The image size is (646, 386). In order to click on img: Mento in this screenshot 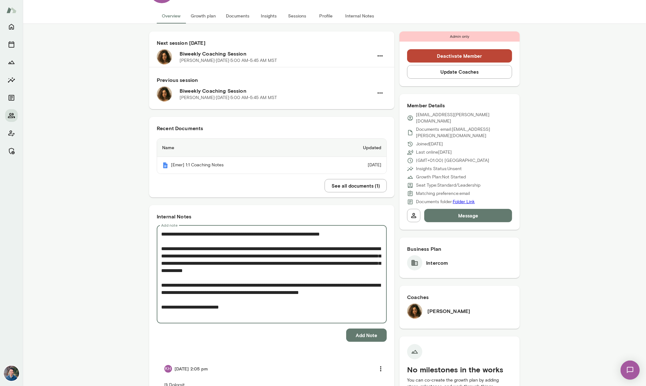, I will do `click(11, 10)`.